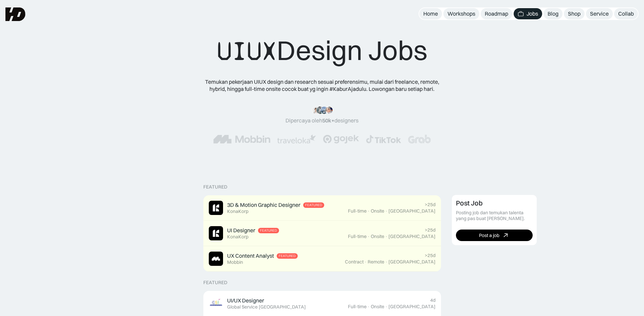 The image size is (644, 316). What do you see at coordinates (328, 121) in the screenshot?
I see `span: 50k+` at bounding box center [328, 121].